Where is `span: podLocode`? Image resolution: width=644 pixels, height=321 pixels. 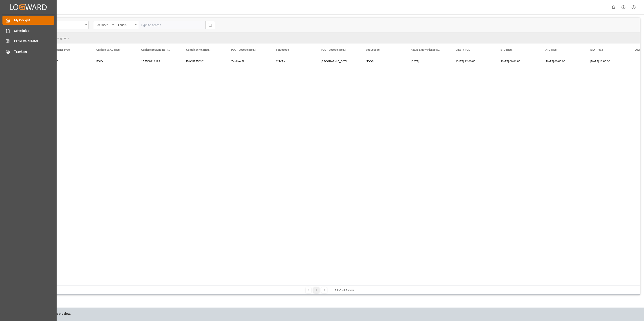 span: podLocode is located at coordinates (372, 50).